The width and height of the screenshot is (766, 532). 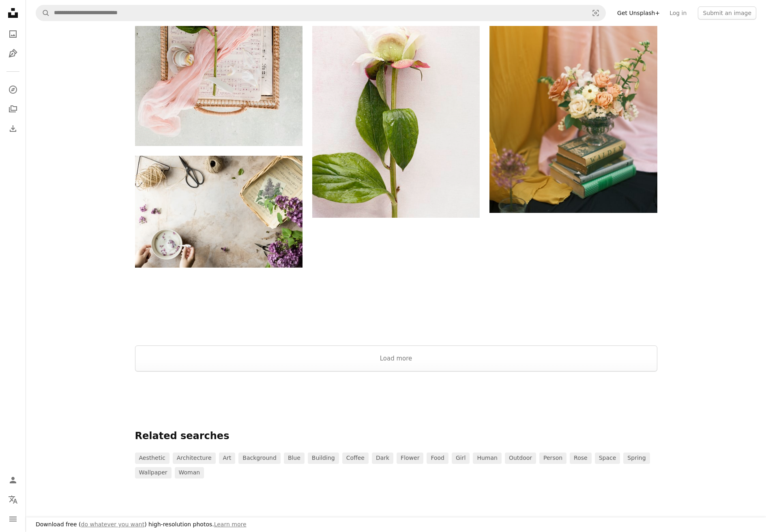 I want to click on a: Photos, so click(x=13, y=34).